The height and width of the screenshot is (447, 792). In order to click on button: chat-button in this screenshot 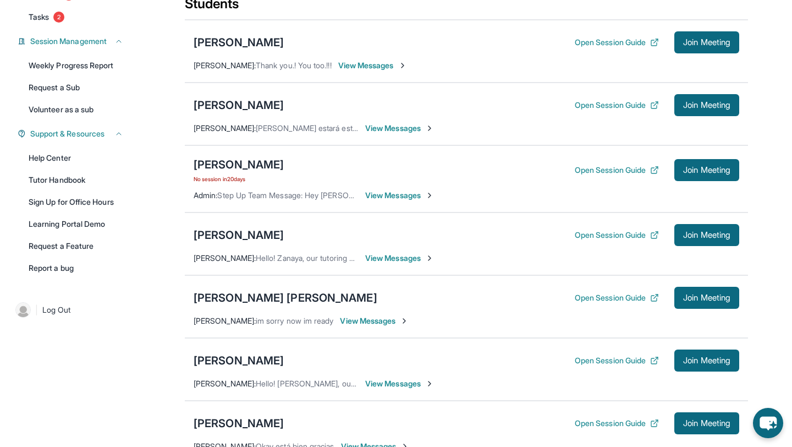, I will do `click(768, 423)`.